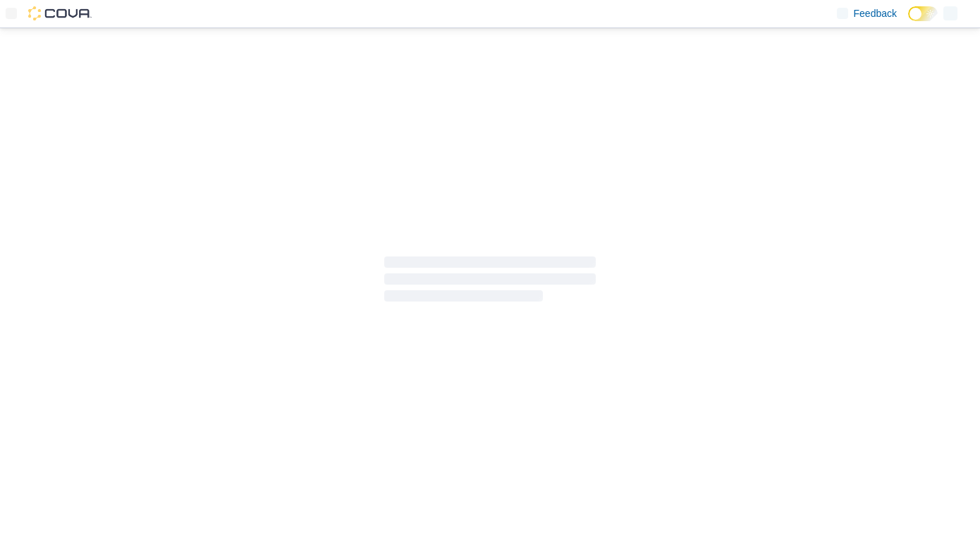 This screenshot has width=980, height=558. Describe the element at coordinates (908, 21) in the screenshot. I see `span: Dark Mode` at that location.